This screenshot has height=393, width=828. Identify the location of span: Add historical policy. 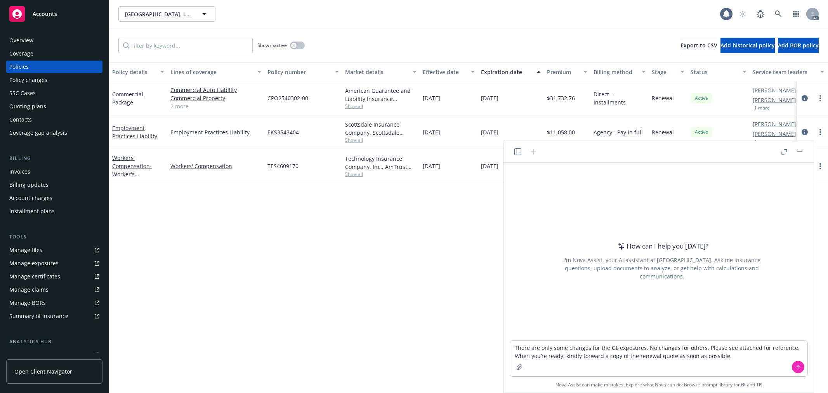
(747, 45).